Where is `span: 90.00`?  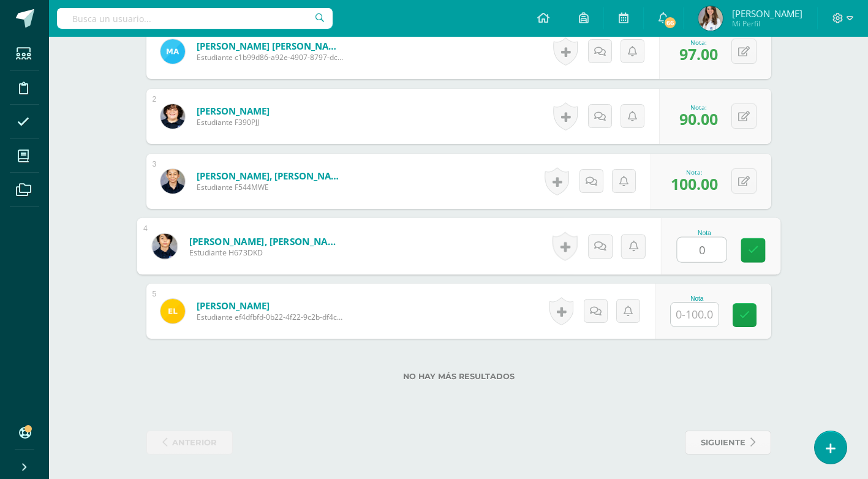
span: 90.00 is located at coordinates (698, 119).